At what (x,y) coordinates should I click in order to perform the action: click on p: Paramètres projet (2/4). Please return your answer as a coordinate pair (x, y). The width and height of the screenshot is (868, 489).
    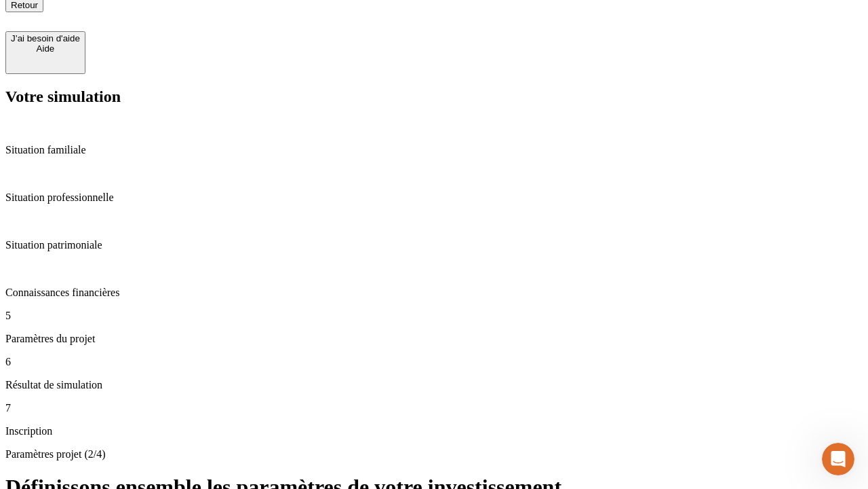
    Looking at the image, I should click on (434, 455).